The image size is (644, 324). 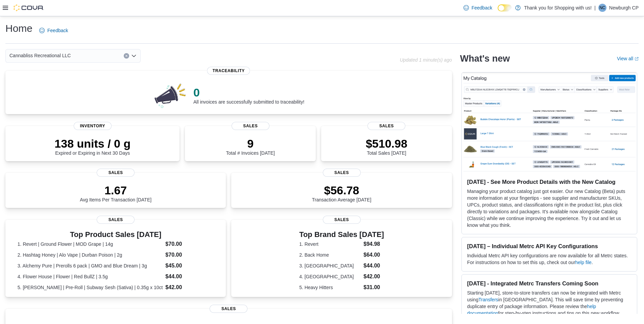 What do you see at coordinates (134, 56) in the screenshot?
I see `button: Open list of options` at bounding box center [134, 56].